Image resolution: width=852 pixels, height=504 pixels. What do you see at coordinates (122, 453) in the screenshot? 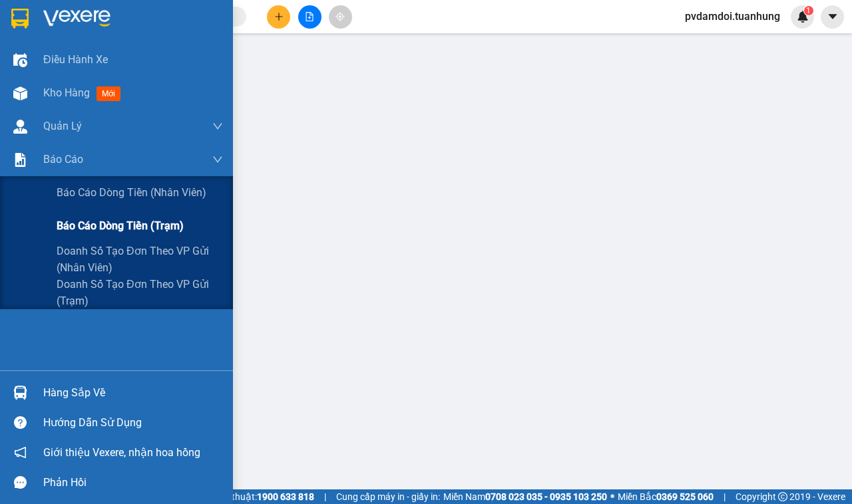
I see `span: Giới thiệu Vexere, nhận hoa hồng` at bounding box center [122, 453].